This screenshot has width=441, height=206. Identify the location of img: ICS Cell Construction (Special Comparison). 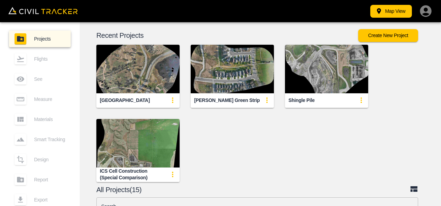
(138, 143).